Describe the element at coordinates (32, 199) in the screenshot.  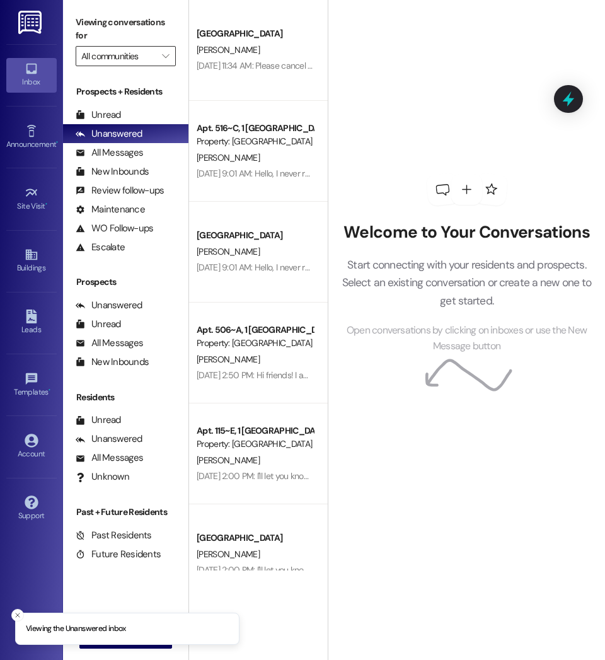
I see `a: Site Visit •` at that location.